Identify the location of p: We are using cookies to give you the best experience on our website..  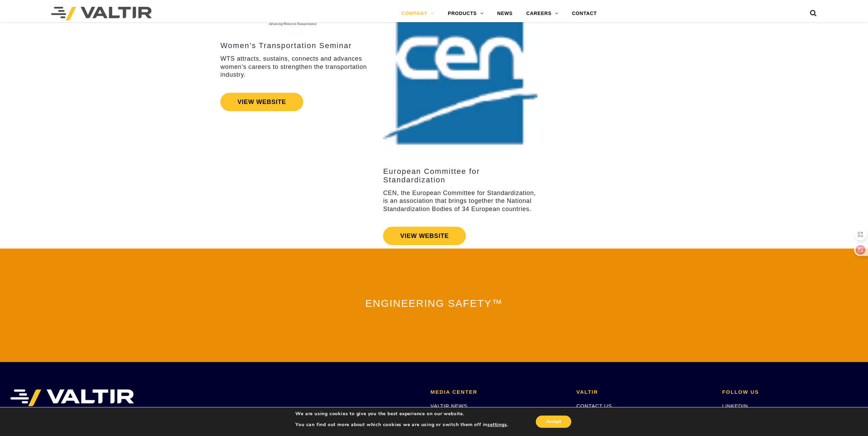
(402, 413).